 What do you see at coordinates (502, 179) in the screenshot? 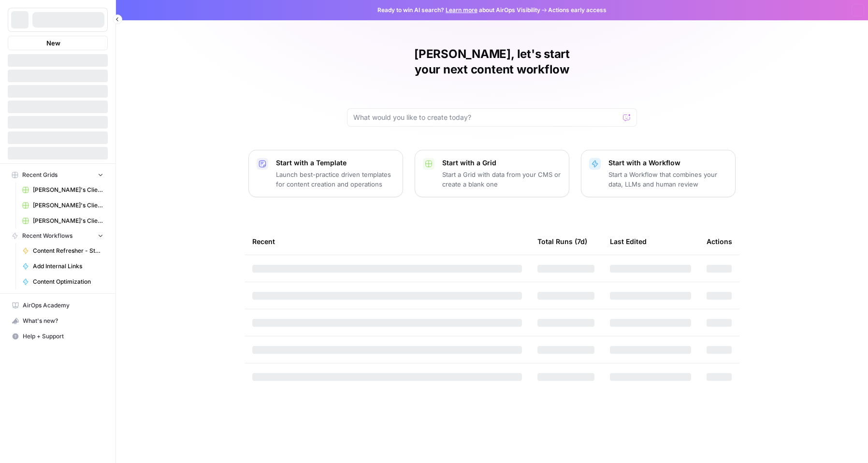
I see `p: Start a Grid with data from your CMS or create a blank one` at bounding box center [502, 179].